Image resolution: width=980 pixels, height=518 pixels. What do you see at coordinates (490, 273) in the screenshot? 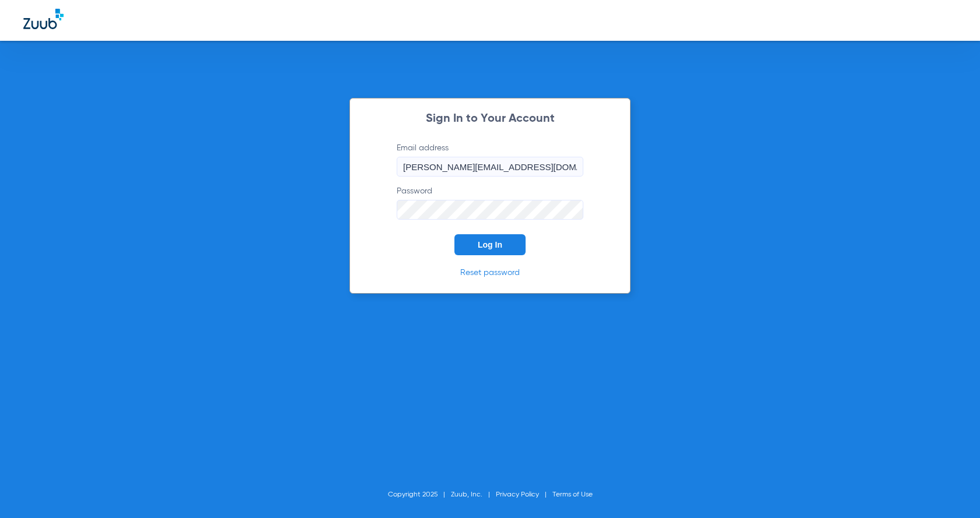
I see `a: Reset password` at bounding box center [490, 273].